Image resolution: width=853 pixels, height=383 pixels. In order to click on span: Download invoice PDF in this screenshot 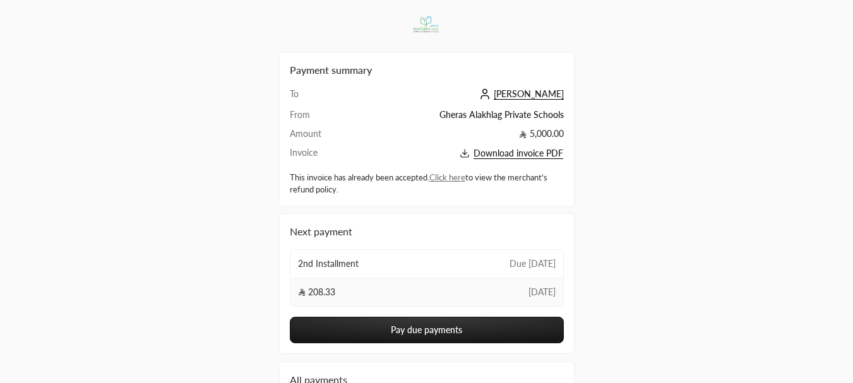, I will do `click(519, 153)`.